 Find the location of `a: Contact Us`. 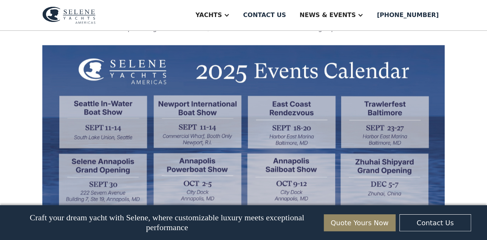

a: Contact Us is located at coordinates (435, 222).